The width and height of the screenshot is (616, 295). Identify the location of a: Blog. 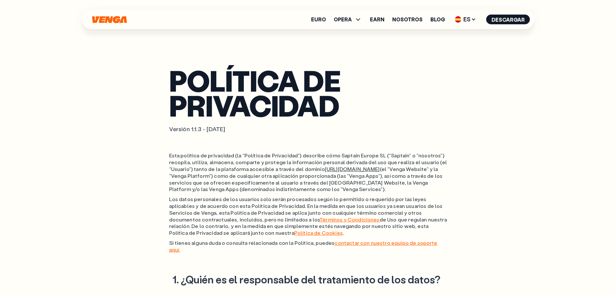
(438, 19).